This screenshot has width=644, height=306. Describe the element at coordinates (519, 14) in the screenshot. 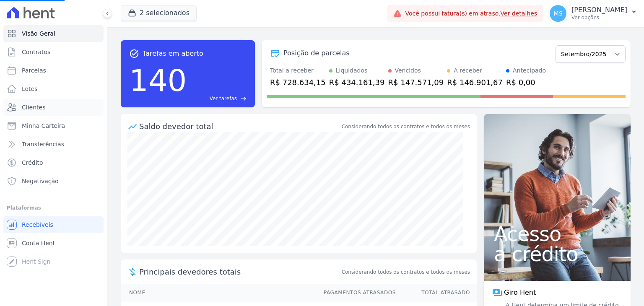

I see `a: Ver detalhes` at that location.